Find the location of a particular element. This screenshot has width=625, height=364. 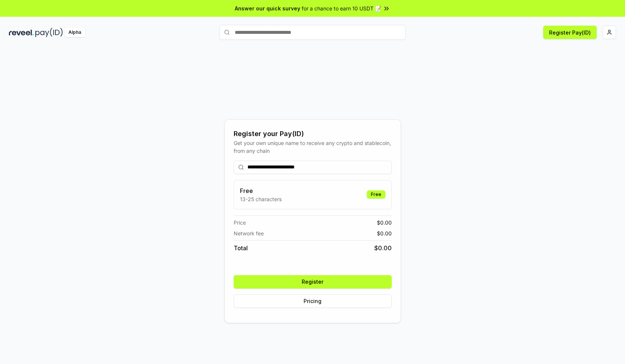

span: Price is located at coordinates (240, 222).